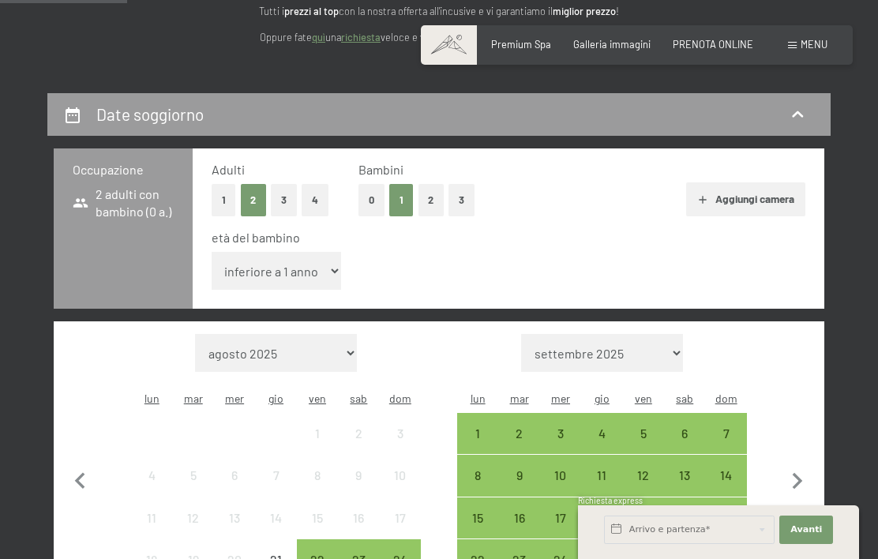 The width and height of the screenshot is (878, 559). I want to click on div: 13, so click(685, 488).